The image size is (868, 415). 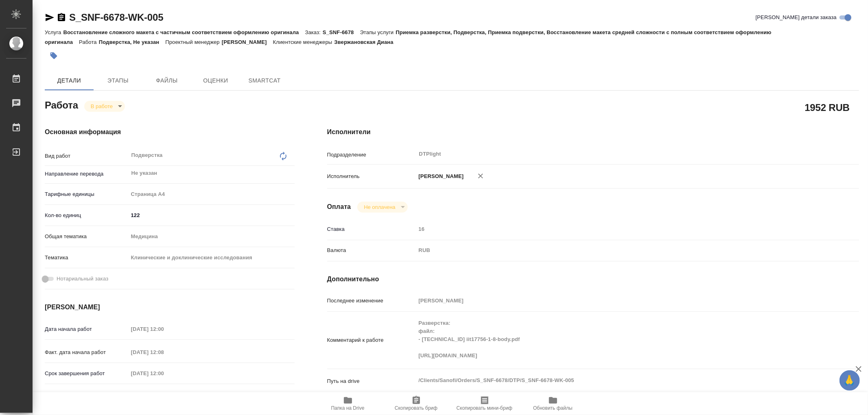 I want to click on div: Медицина, so click(x=211, y=237).